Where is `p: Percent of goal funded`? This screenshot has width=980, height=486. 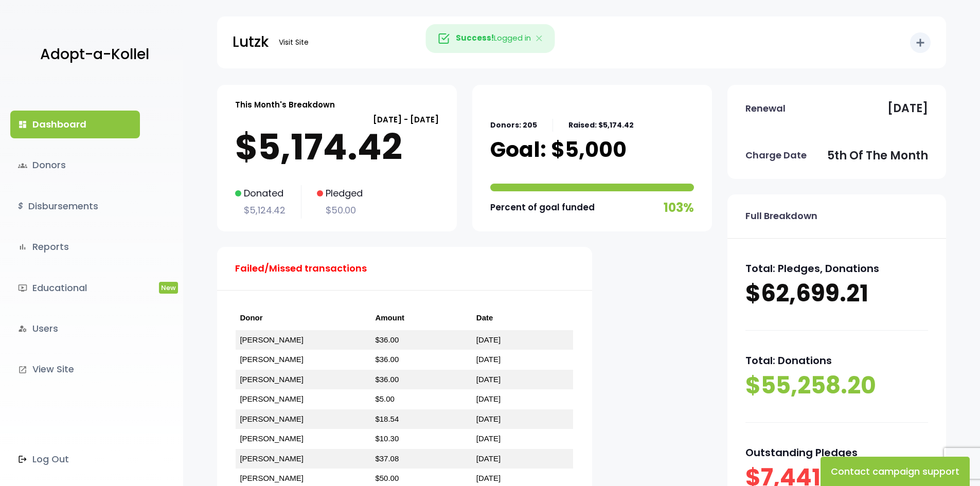
p: Percent of goal funded is located at coordinates (542, 208).